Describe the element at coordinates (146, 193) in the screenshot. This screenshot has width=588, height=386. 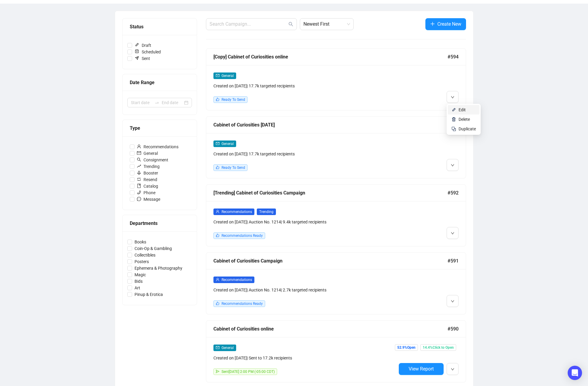
I see `span: Phone` at that location.